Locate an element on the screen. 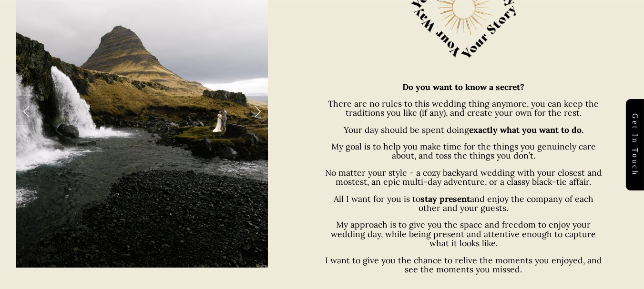  a: Next Slide is located at coordinates (257, 111).